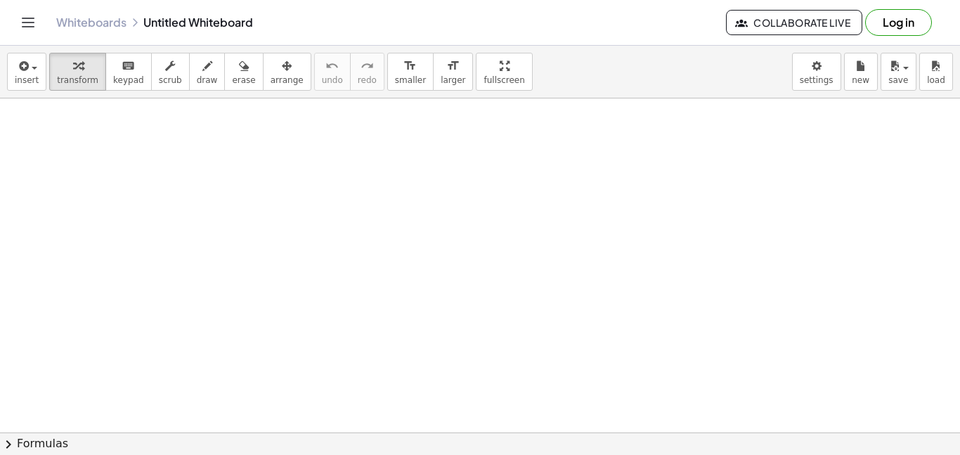  Describe the element at coordinates (504, 72) in the screenshot. I see `button: fullscreen` at that location.